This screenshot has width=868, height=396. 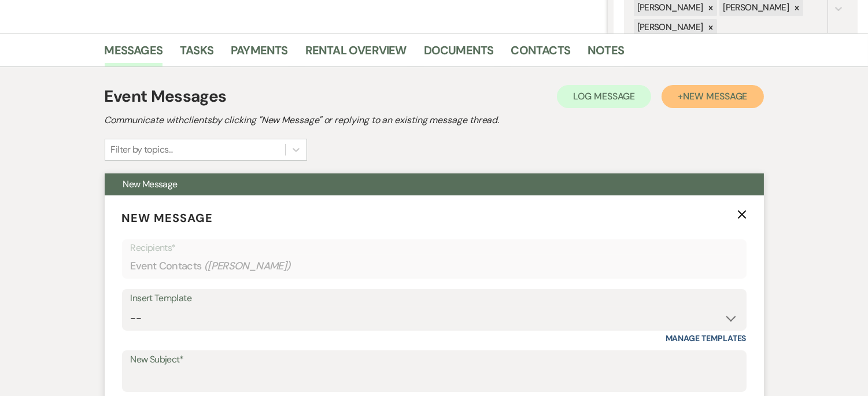 What do you see at coordinates (706, 339) in the screenshot?
I see `a: Manage Templates` at bounding box center [706, 339].